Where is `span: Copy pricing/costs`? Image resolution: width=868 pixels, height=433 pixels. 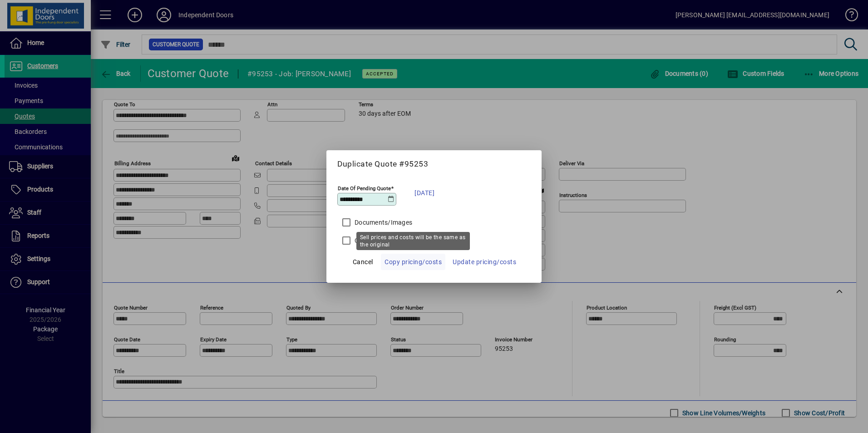 span: Copy pricing/costs is located at coordinates (413, 262).